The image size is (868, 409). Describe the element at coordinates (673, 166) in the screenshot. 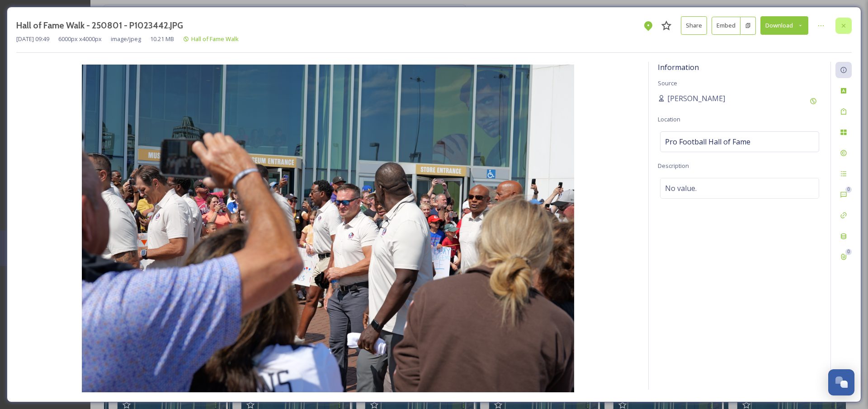

I see `span: Description` at that location.